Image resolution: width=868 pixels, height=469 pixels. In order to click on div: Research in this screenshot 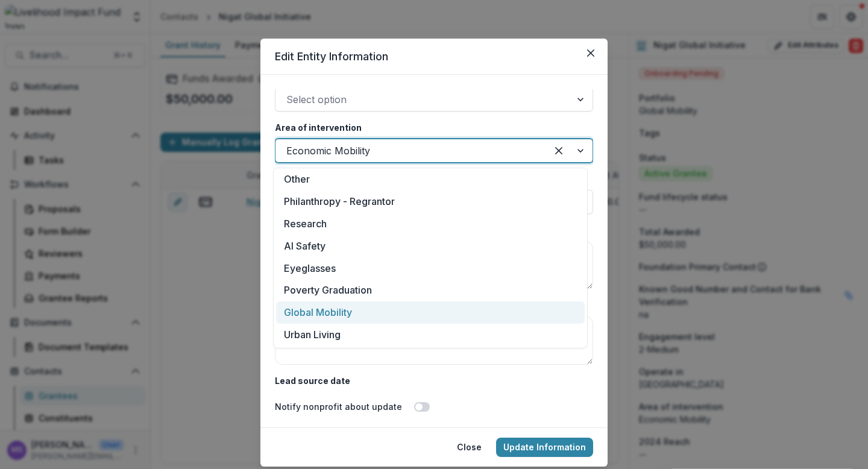, I will do `click(430, 224)`.